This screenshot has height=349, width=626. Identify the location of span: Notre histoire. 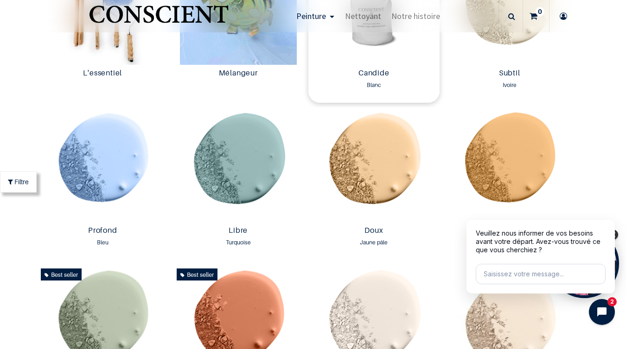
(415, 16).